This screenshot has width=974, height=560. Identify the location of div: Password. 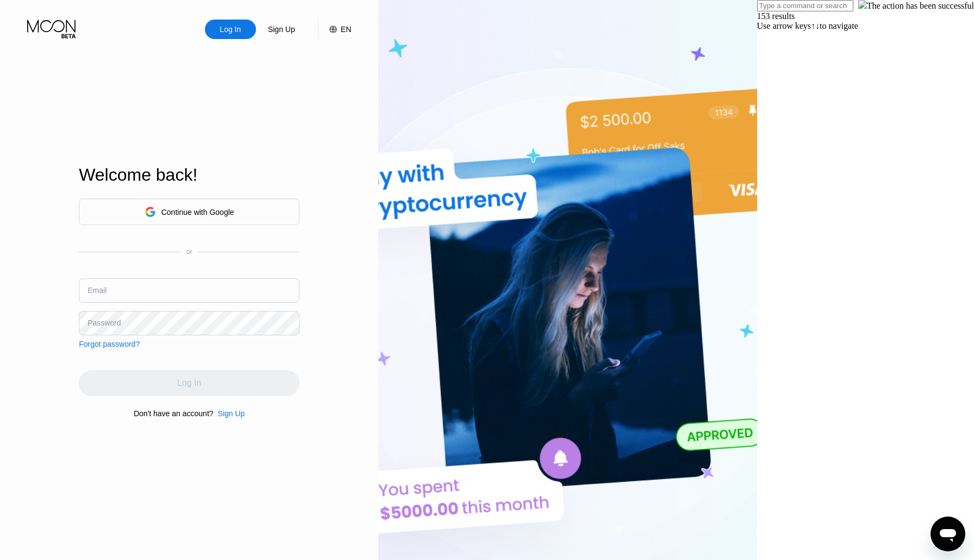
(104, 323).